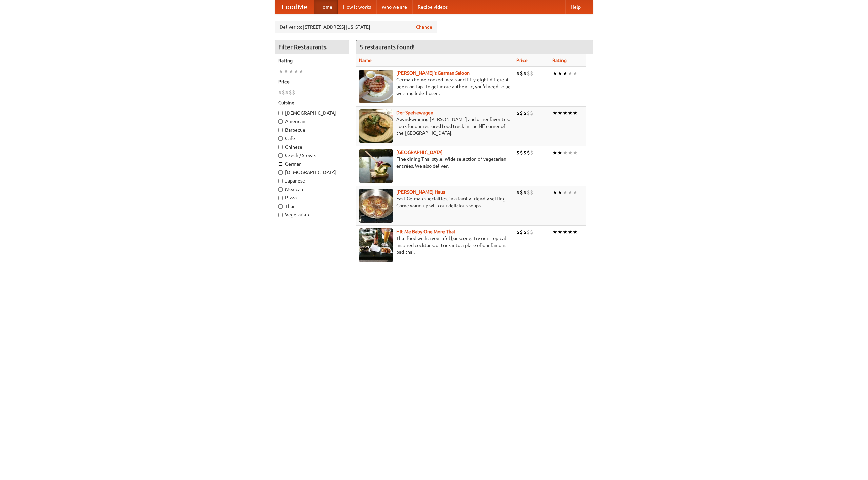 This screenshot has height=480, width=868. I want to click on p: East German specialties, in a family-friendly setting. Come warm up with our delicious soups., so click(435, 202).